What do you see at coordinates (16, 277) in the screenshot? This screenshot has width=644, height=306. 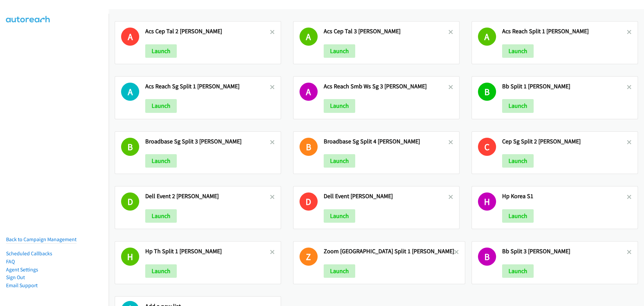 I see `a: Sign Out` at bounding box center [16, 277].